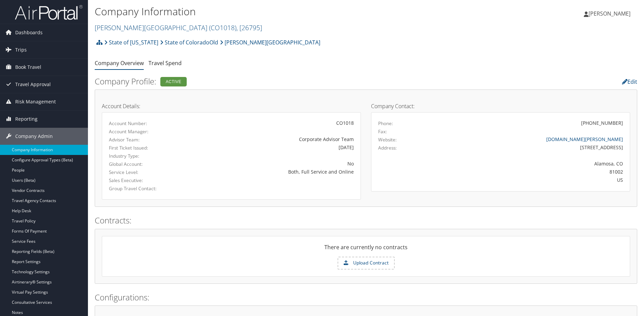 The width and height of the screenshot is (644, 316). What do you see at coordinates (29, 33) in the screenshot?
I see `span: Dashboards` at bounding box center [29, 33].